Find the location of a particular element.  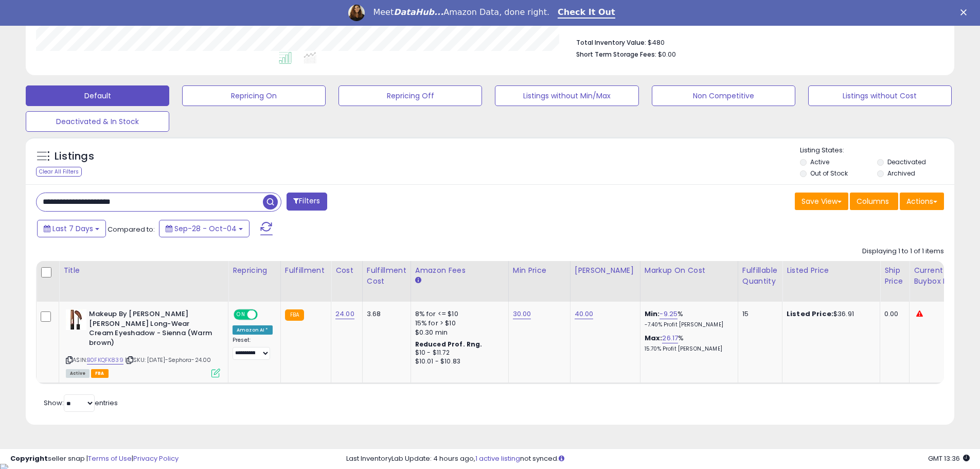

span: Columns is located at coordinates (873, 202).